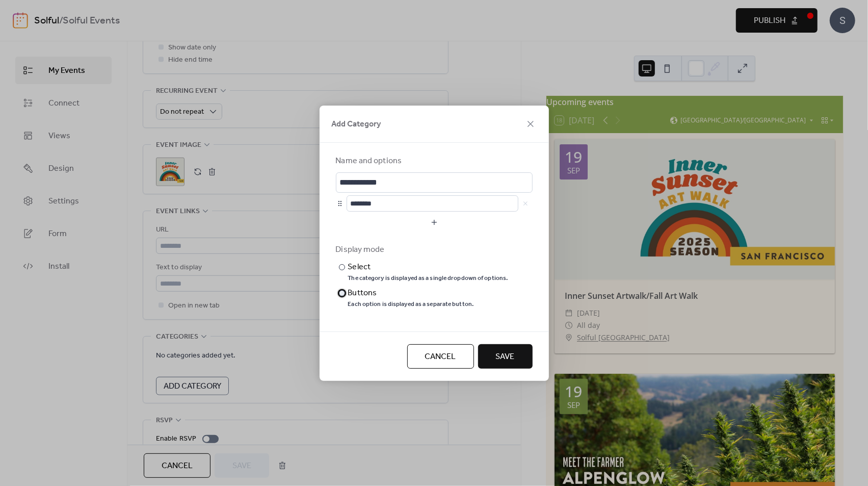 This screenshot has height=486, width=868. I want to click on div: Display mode, so click(433, 250).